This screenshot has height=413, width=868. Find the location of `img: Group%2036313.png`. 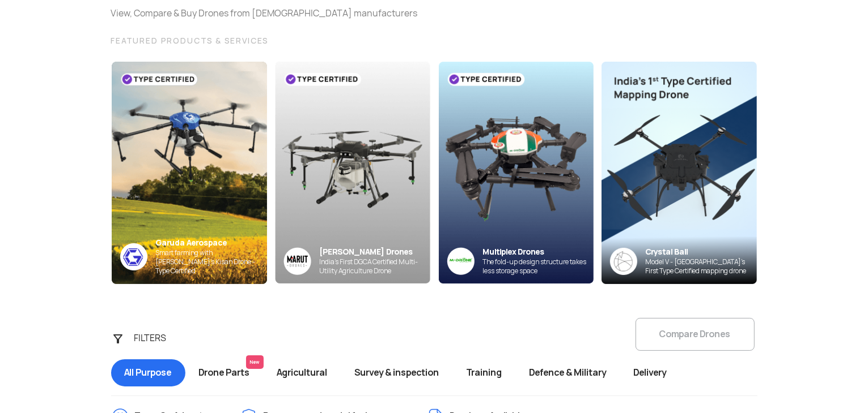

img: Group%2036313.png is located at coordinates (297, 261).